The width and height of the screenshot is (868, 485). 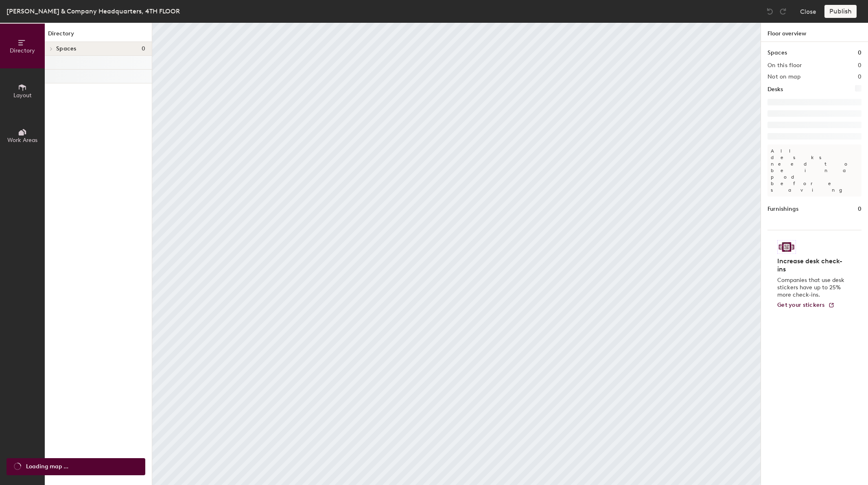 I want to click on span: Spaces, so click(x=66, y=49).